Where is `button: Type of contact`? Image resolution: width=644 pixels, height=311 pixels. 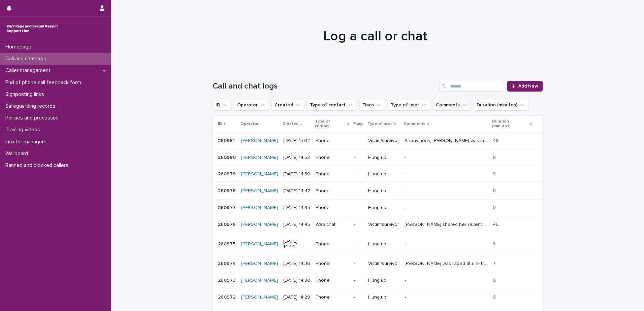 button: Type of contact is located at coordinates (332, 105).